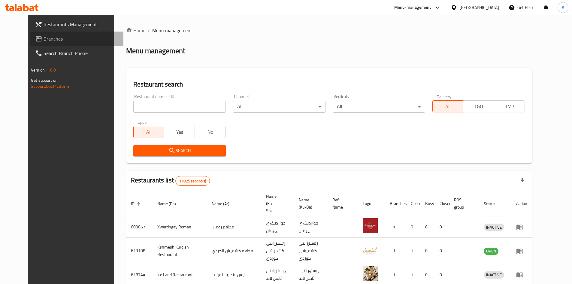  What do you see at coordinates (81, 39) in the screenshot?
I see `span: Branches` at bounding box center [81, 39].